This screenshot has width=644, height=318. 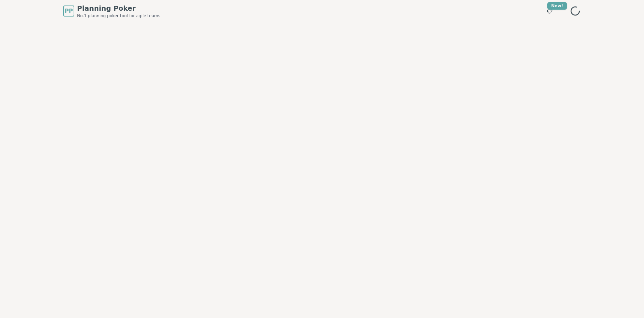 I want to click on span: No.1 planning poker tool for agile teams, so click(x=119, y=16).